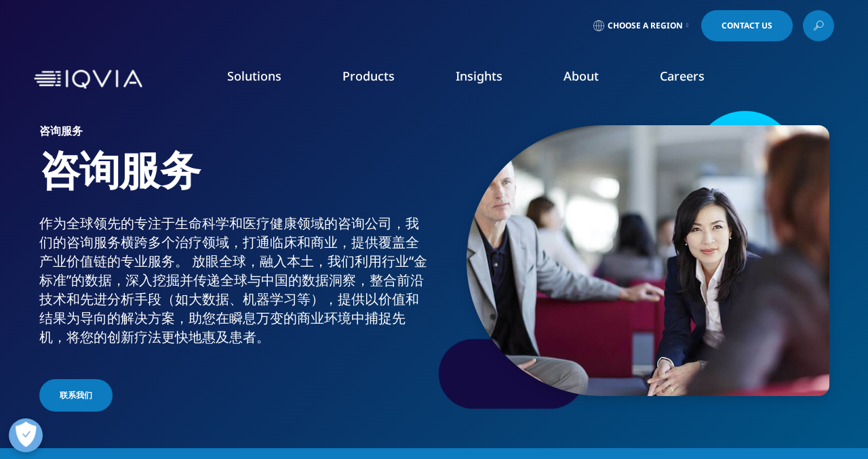  I want to click on a: Careers, so click(682, 76).